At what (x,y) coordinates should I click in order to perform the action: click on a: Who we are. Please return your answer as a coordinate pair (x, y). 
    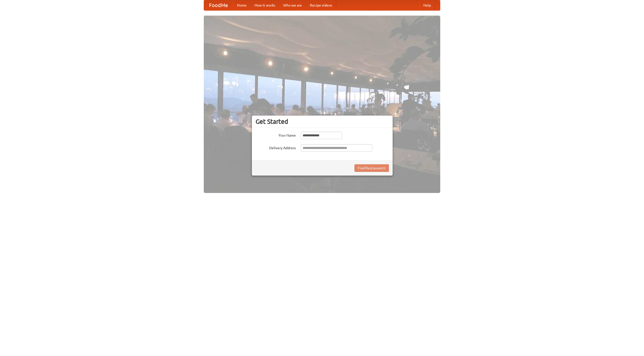
    Looking at the image, I should click on (292, 5).